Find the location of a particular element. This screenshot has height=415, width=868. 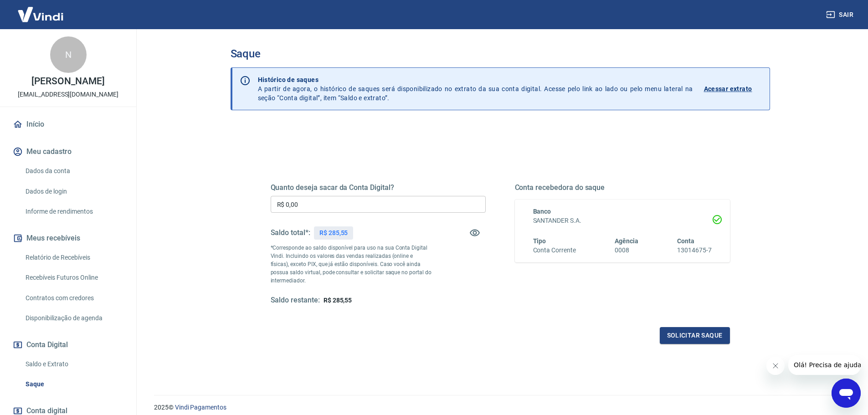

span: Tipo is located at coordinates (540, 241).